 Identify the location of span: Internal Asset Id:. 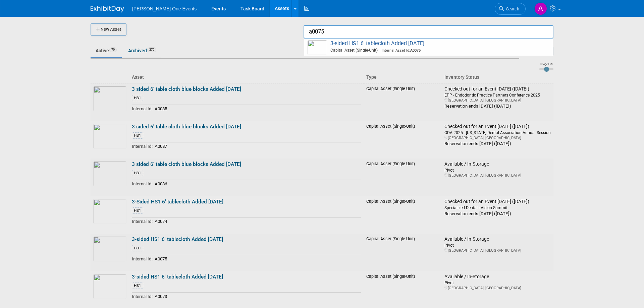
(399, 51).